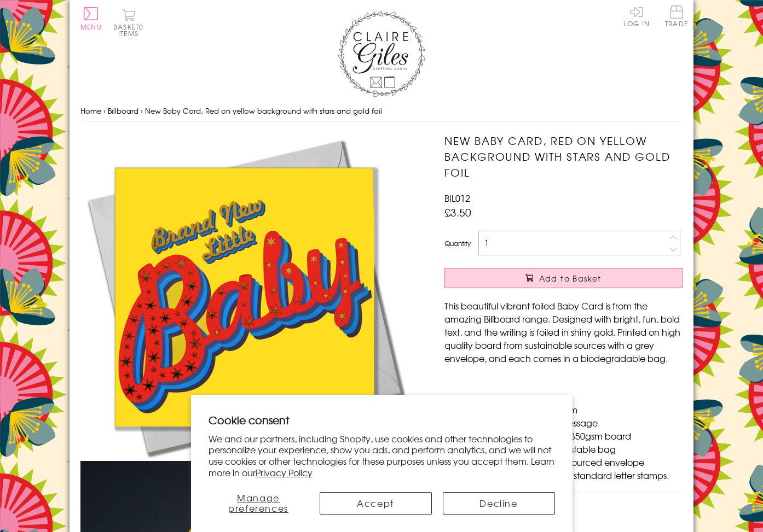  Describe the element at coordinates (381, 54) in the screenshot. I see `img: Claire Giles Greetings Cards` at that location.